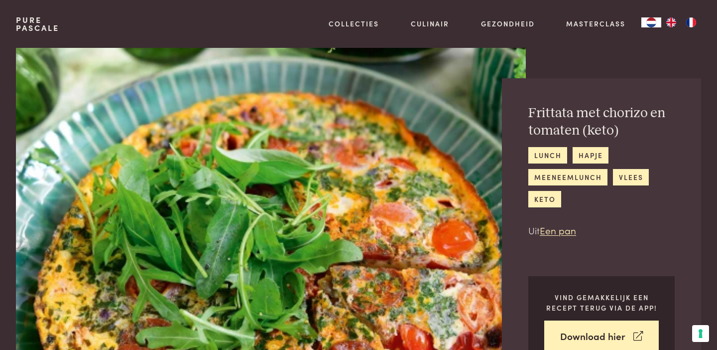 The width and height of the screenshot is (717, 350). I want to click on a: meeneemlunch, so click(568, 177).